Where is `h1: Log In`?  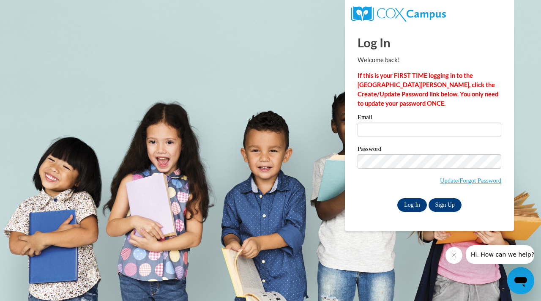 h1: Log In is located at coordinates (430, 42).